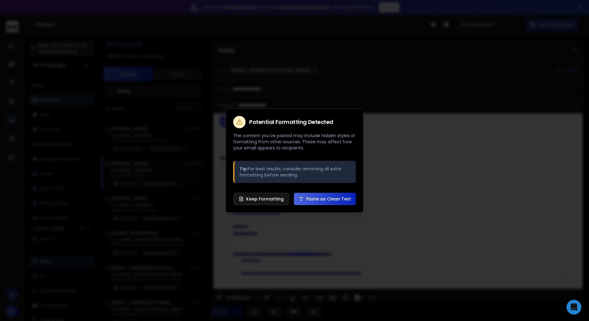  I want to click on button: Keep Formatting, so click(261, 199).